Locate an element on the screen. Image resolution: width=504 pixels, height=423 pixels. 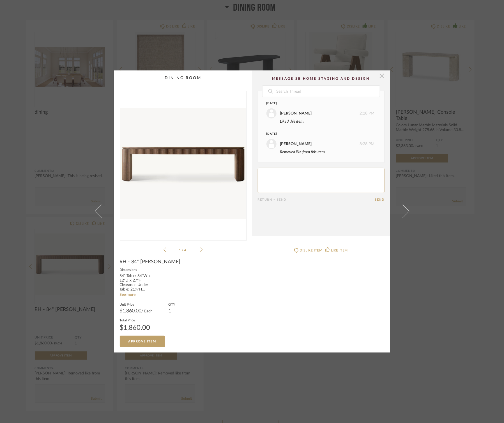
a: See more is located at coordinates (128, 295).